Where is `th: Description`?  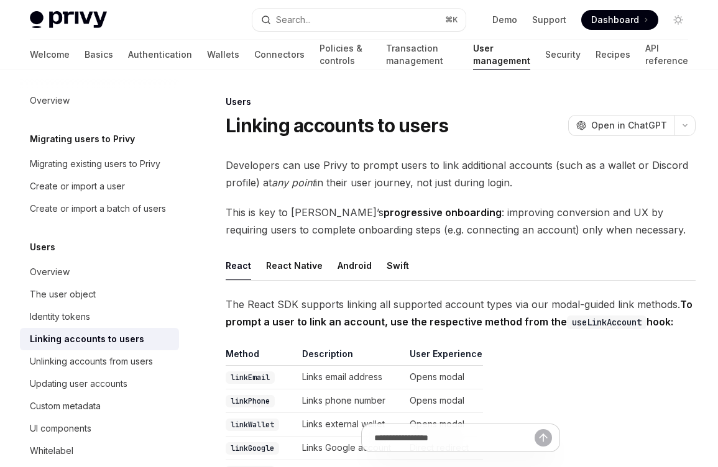
th: Description is located at coordinates (351, 357).